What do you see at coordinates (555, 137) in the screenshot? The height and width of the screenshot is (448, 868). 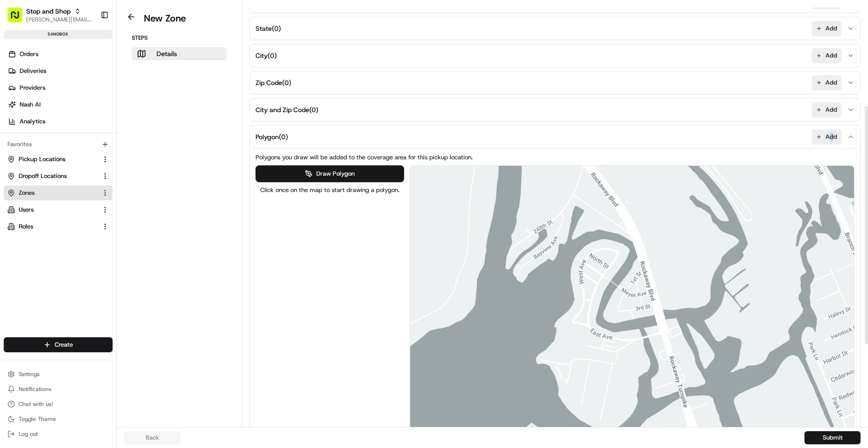 I see `button: Polygon(0)Add` at bounding box center [555, 137].